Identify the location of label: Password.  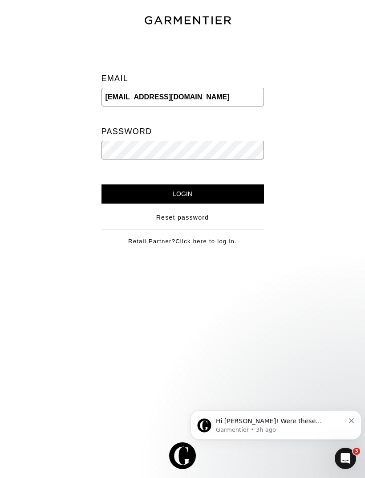
(127, 131).